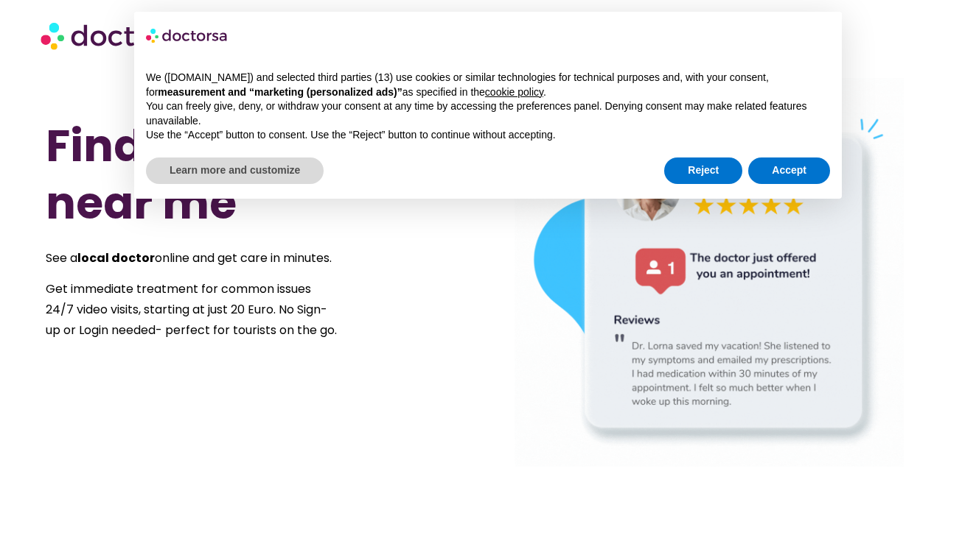 The height and width of the screenshot is (560, 976). Describe the element at coordinates (279, 92) in the screenshot. I see `strong: measurement and “marketing (personalized ads)”` at that location.